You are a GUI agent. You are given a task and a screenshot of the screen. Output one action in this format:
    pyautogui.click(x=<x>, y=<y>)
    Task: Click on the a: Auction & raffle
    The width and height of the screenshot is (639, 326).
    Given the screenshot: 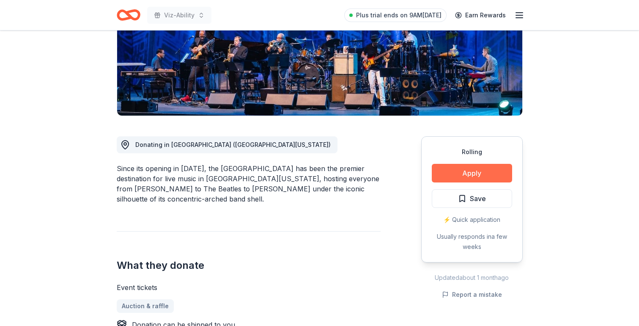 What is the action you would take?
    pyautogui.click(x=145, y=306)
    